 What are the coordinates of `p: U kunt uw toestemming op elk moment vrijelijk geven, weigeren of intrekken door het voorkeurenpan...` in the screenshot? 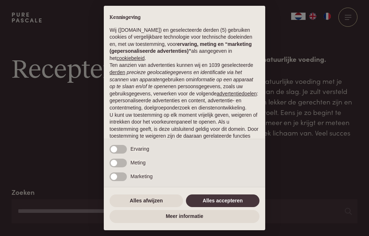 It's located at (185, 129).